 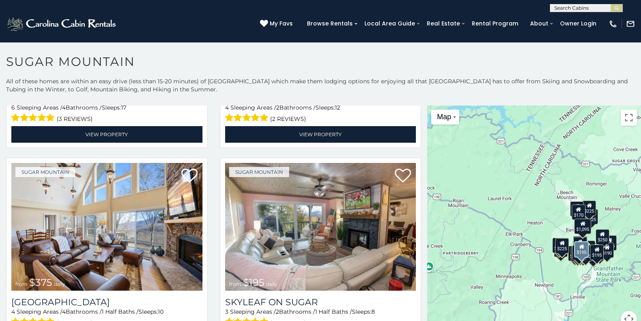 What do you see at coordinates (602, 237) in the screenshot?
I see `div: $250` at bounding box center [602, 237].